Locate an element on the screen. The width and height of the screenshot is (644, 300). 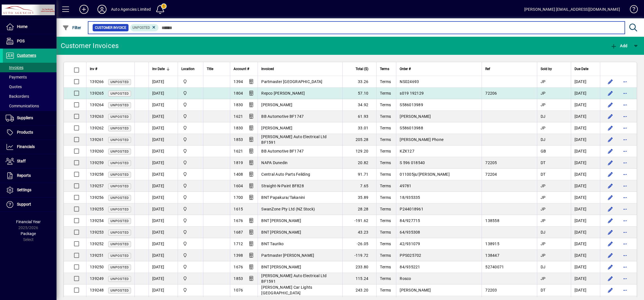
span: S 596 018540 is located at coordinates (412, 162).